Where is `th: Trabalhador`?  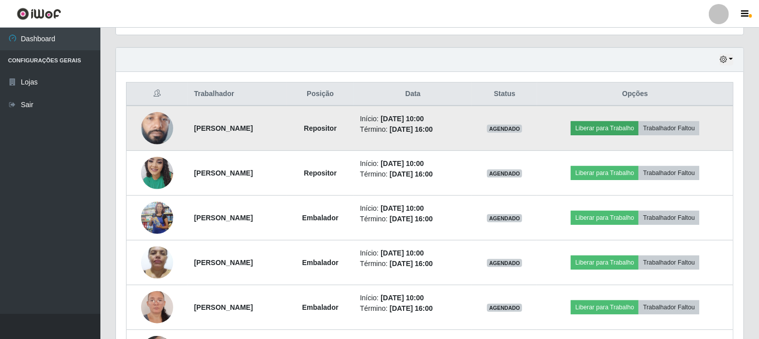 th: Trabalhador is located at coordinates (237, 94).